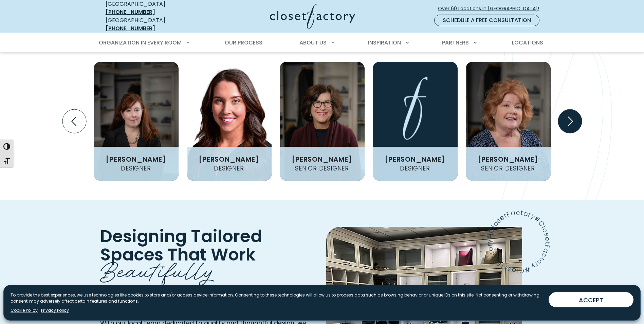 Image resolution: width=644 pixels, height=324 pixels. I want to click on span: Spaces That Work, so click(178, 255).